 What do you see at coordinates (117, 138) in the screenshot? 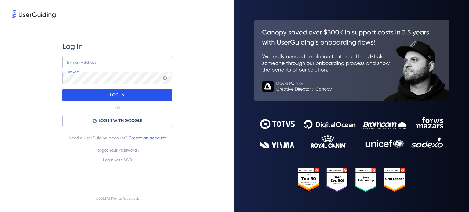
I see `span: Need a UserGuiding account?` at bounding box center [117, 138].